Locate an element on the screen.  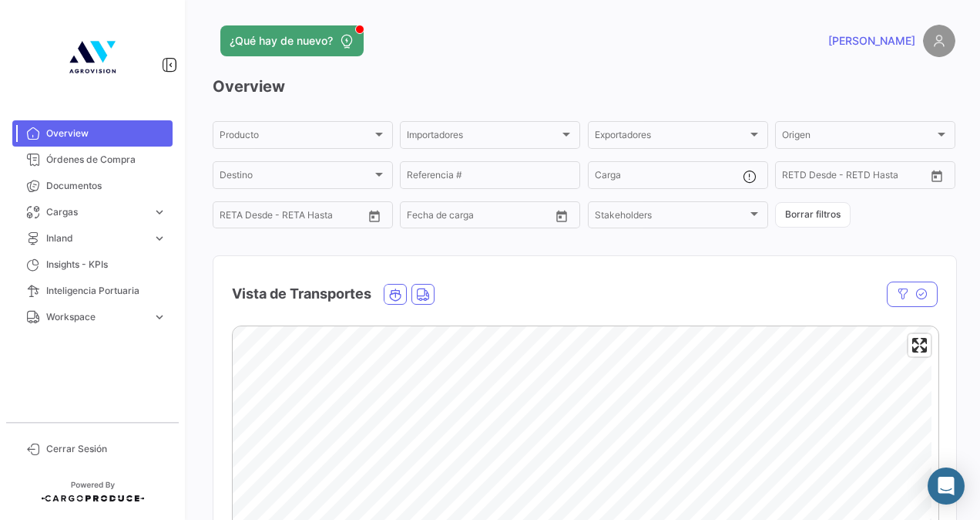
a: Overview is located at coordinates (92, 133).